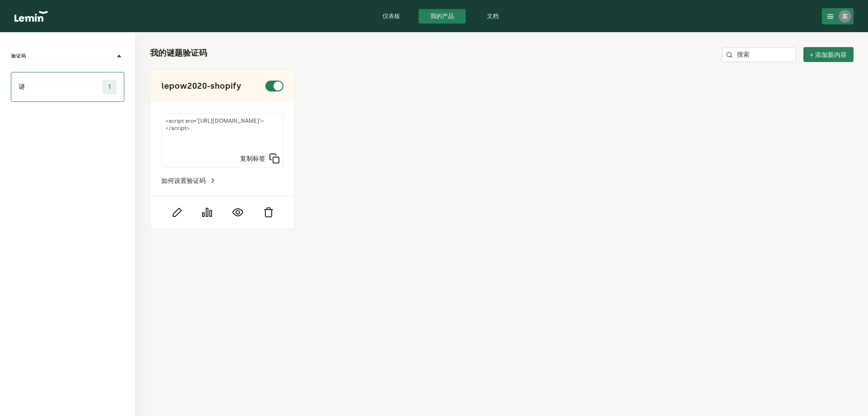  What do you see at coordinates (759, 55) in the screenshot?
I see `input: 搜索` at bounding box center [759, 55].